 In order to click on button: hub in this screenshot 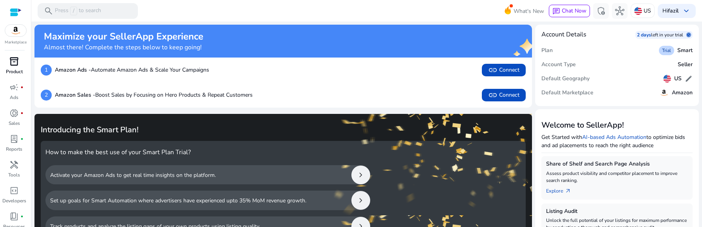, I will do `click(620, 11)`.